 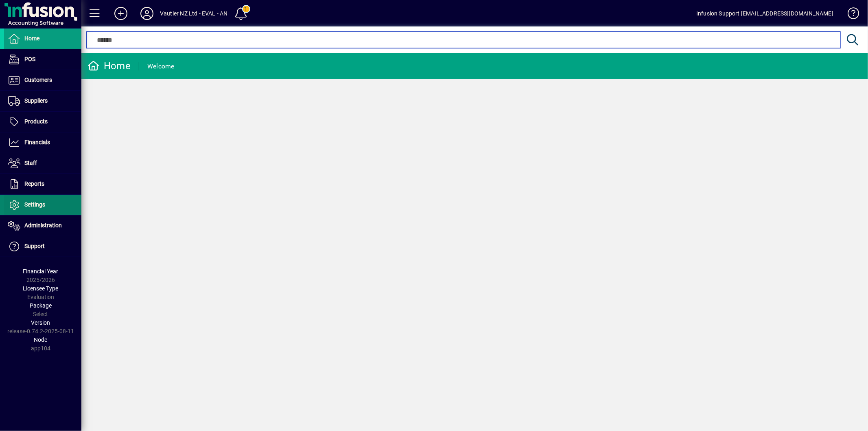 I want to click on a: Knowledge Base, so click(x=850, y=15).